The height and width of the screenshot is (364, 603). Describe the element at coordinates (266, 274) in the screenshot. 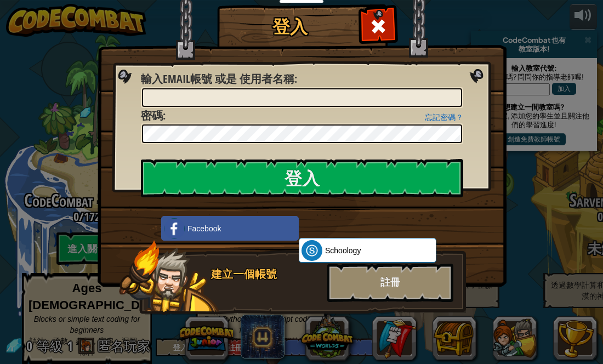

I see `div: 建立一個帳號` at that location.